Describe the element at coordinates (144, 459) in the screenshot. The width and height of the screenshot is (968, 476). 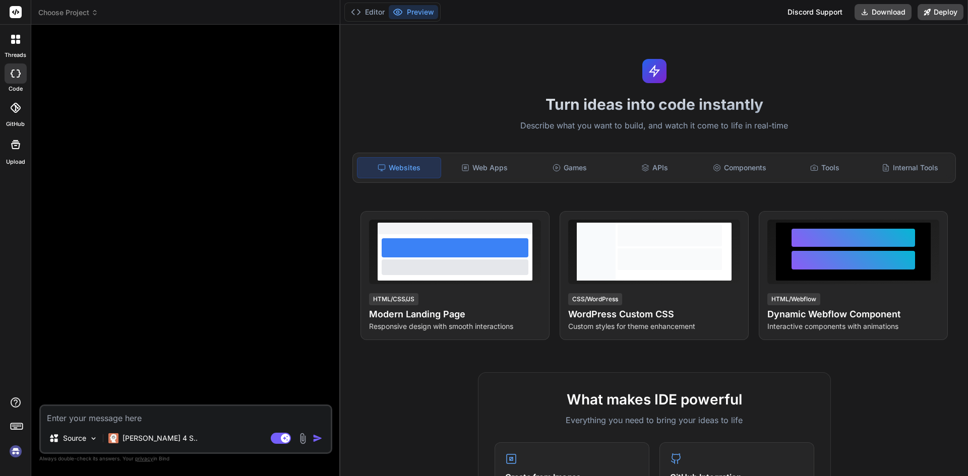
I see `span: privacy` at that location.